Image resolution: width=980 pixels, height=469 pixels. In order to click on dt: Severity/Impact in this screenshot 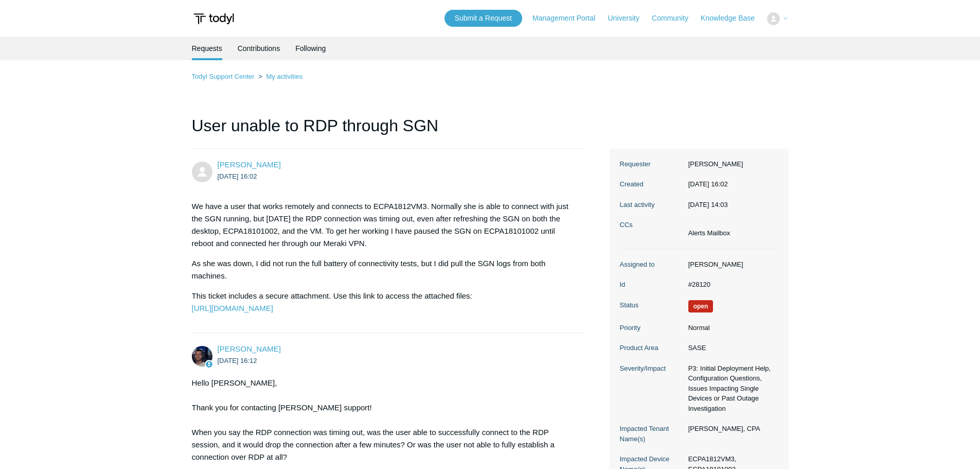, I will do `click(652, 369)`.